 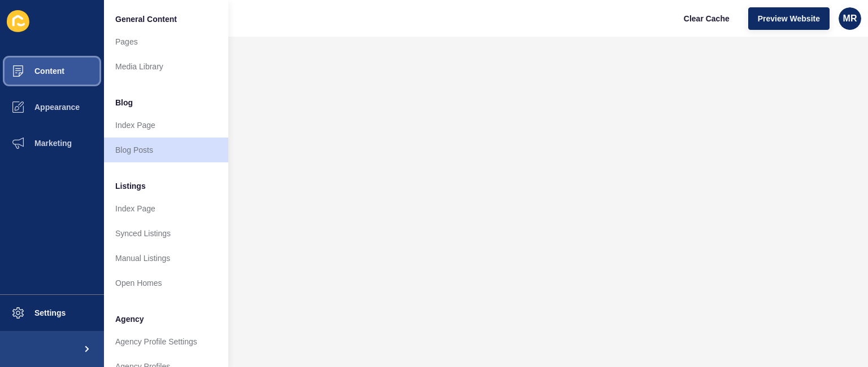 I want to click on button: Clear Cache, so click(x=706, y=18).